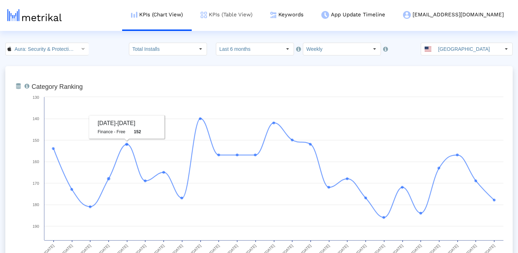  Describe the element at coordinates (36, 119) in the screenshot. I see `text: 140` at that location.